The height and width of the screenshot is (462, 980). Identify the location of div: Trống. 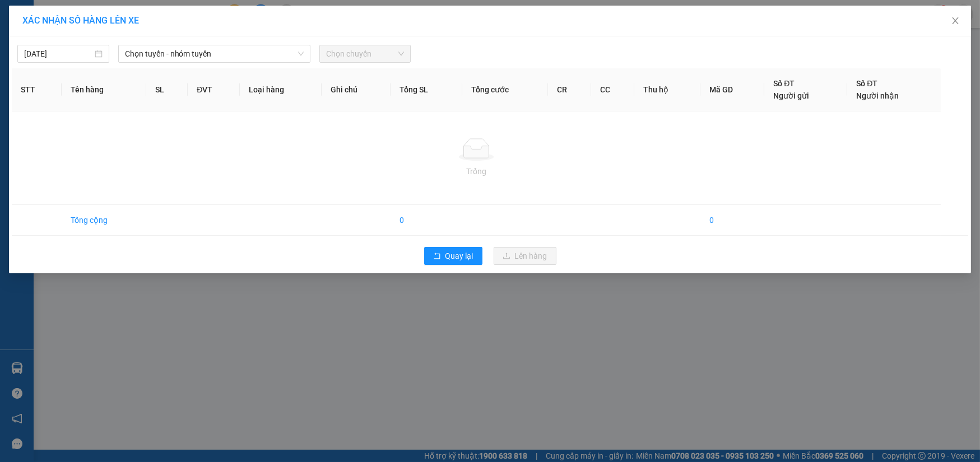
(476, 171).